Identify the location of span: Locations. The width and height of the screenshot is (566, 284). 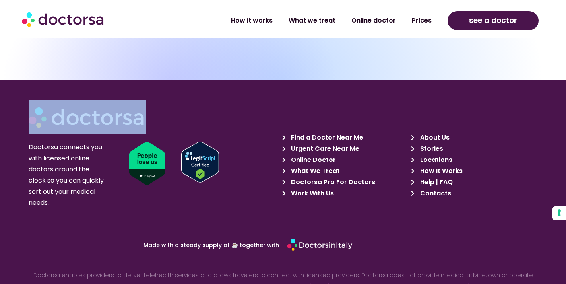
(435, 160).